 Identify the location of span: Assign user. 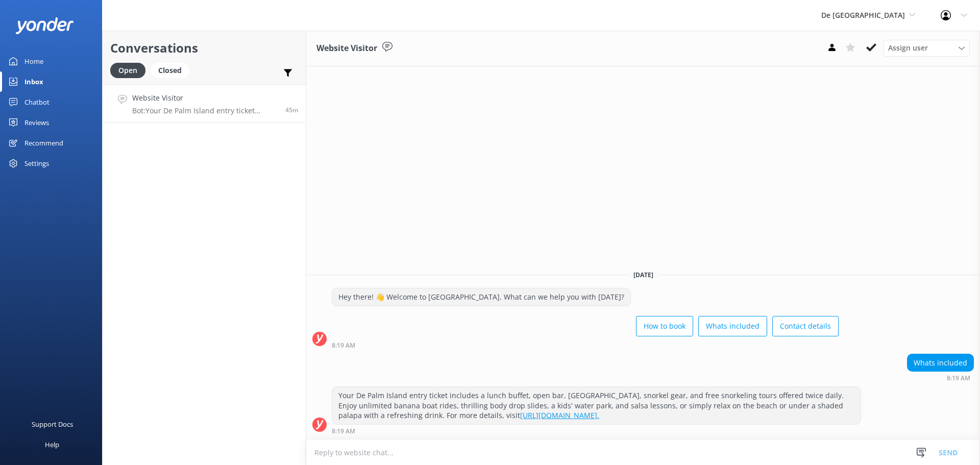
(908, 48).